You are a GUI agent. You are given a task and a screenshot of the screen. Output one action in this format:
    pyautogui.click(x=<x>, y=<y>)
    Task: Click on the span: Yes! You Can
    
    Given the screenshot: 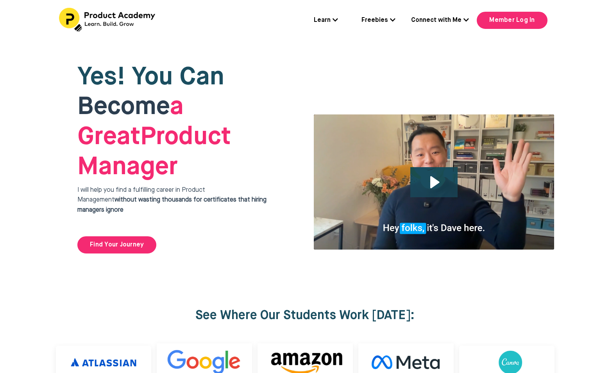 What is the action you would take?
    pyautogui.click(x=151, y=77)
    